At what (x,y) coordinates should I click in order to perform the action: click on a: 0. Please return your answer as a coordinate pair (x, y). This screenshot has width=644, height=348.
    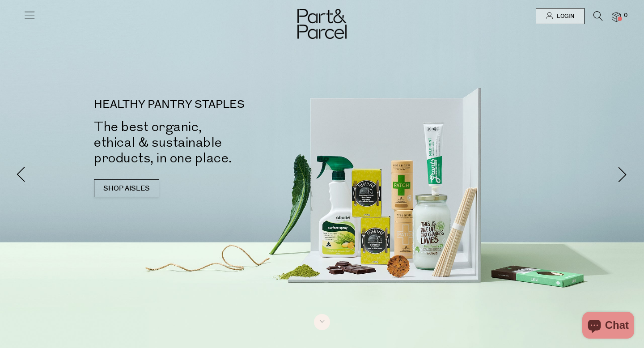
    Looking at the image, I should click on (616, 17).